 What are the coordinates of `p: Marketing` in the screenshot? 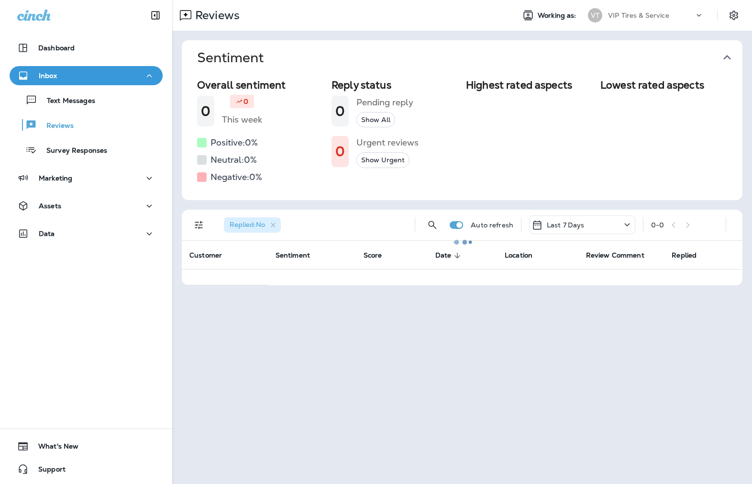 It's located at (56, 178).